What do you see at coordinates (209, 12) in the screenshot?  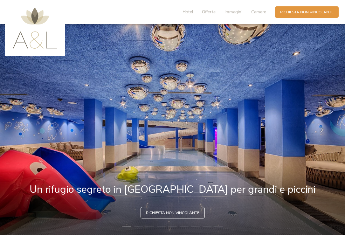 I see `span: Offerte` at bounding box center [209, 12].